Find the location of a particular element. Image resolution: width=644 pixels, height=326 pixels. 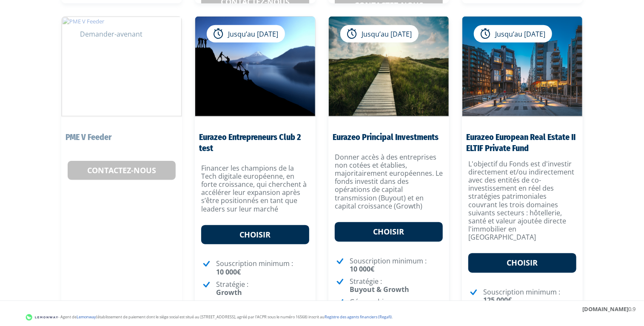

strong: Growth is located at coordinates (229, 292).